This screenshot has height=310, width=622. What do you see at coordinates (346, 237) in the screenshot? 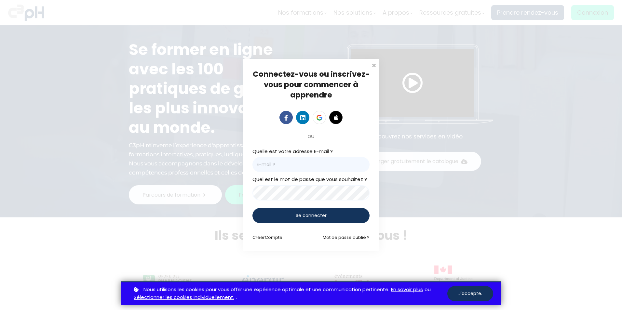
I see `a: Mot de passe oublié ?` at bounding box center [346, 237].